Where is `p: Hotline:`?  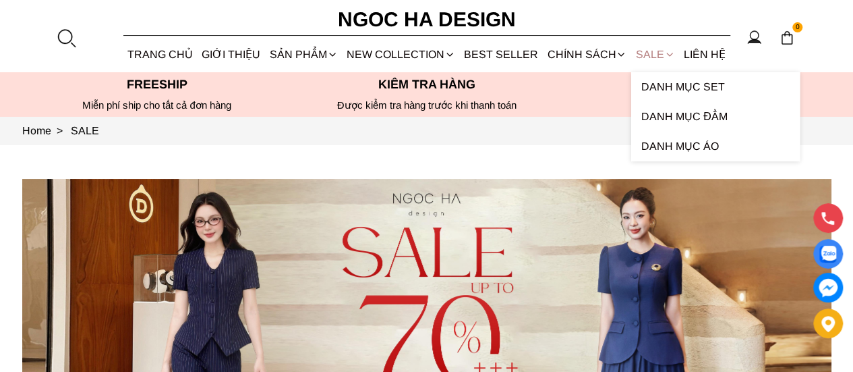 p: Hotline: is located at coordinates (697, 84).